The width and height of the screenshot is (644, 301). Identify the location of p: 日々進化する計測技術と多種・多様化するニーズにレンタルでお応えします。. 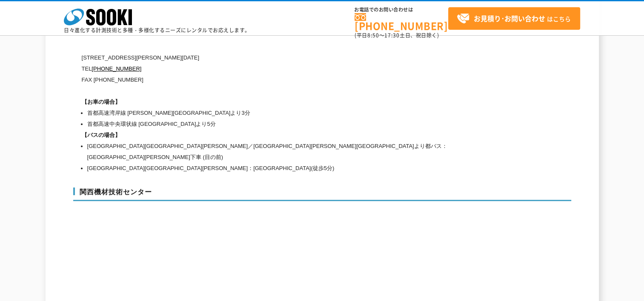
(157, 30).